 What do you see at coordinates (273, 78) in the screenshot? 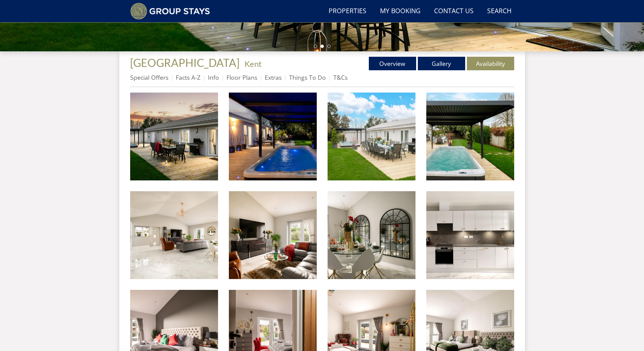
I see `a: Extras` at bounding box center [273, 78].